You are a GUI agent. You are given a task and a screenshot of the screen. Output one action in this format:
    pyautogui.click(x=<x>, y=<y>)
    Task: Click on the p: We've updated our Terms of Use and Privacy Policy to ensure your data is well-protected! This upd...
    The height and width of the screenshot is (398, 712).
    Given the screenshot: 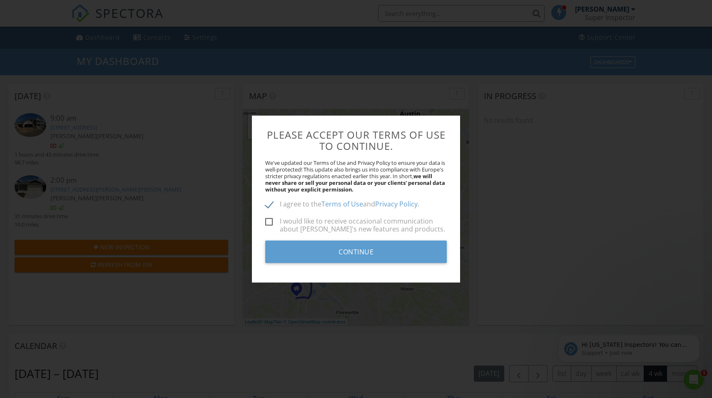 What is the action you would take?
    pyautogui.click(x=356, y=176)
    